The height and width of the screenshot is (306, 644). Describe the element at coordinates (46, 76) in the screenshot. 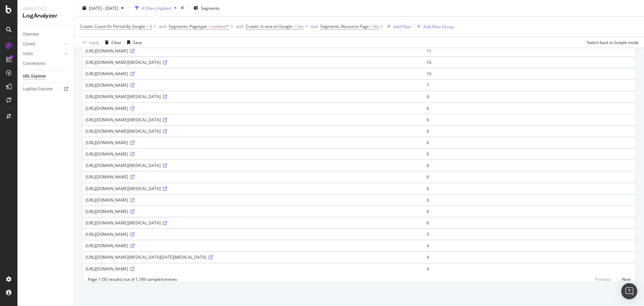

I see `a: URL Explorer` at that location.